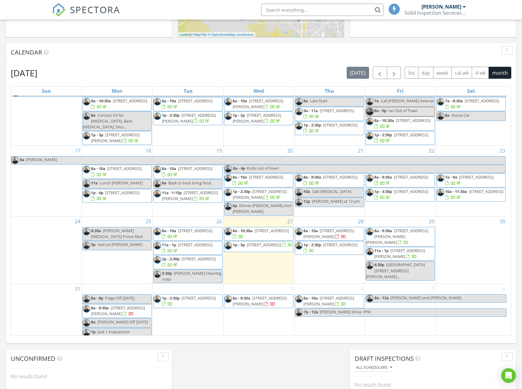  I want to click on a: Saturday, so click(471, 91).